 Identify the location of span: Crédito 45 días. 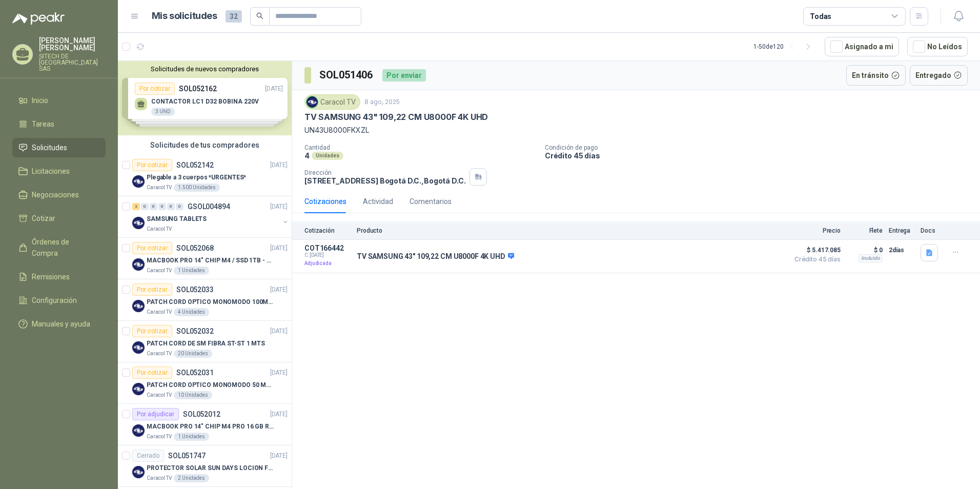
(815, 260).